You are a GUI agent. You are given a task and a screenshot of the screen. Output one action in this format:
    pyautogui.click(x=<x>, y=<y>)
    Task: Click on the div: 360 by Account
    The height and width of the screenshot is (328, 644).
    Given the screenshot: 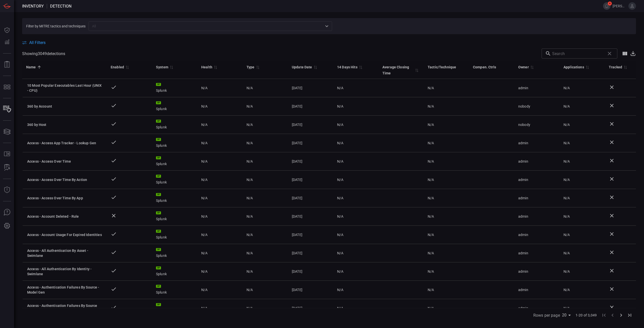 What is the action you would take?
    pyautogui.click(x=65, y=106)
    